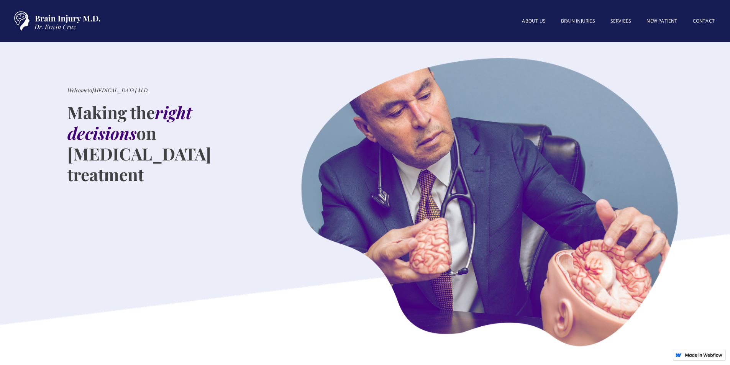  I want to click on img: Made in Webflow, so click(703, 355).